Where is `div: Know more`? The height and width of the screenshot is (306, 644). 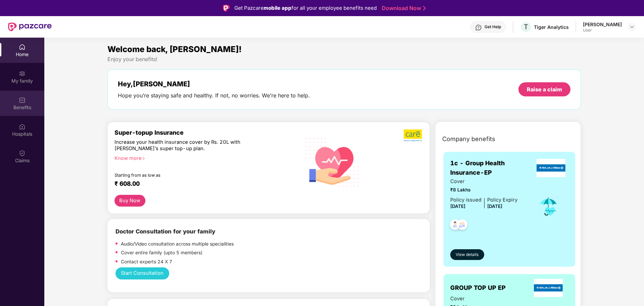 div: Know more is located at coordinates (202, 158).